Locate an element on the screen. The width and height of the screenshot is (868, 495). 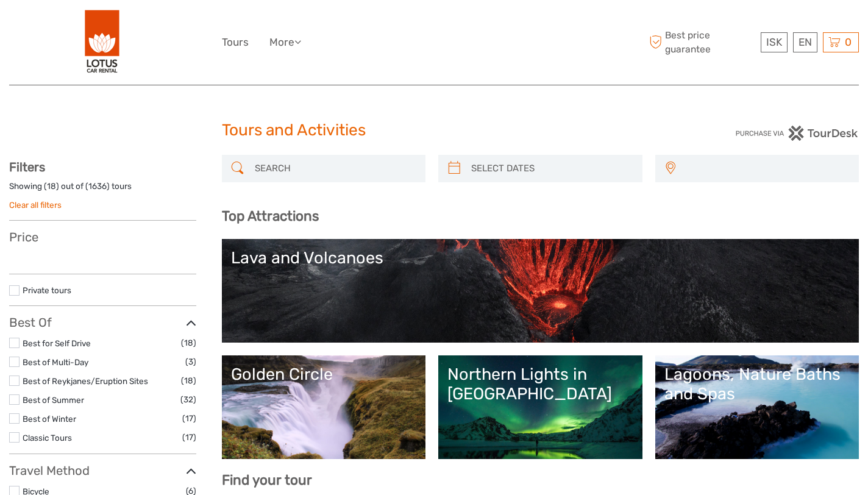
a: Lagoons, Nature Baths and Spas is located at coordinates (757, 407).